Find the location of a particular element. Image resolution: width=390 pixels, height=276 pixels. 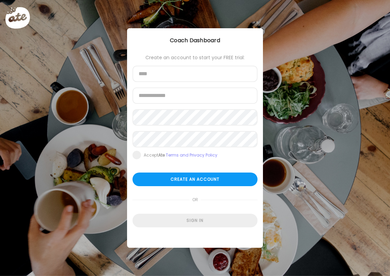

b: Ate is located at coordinates (162, 155).